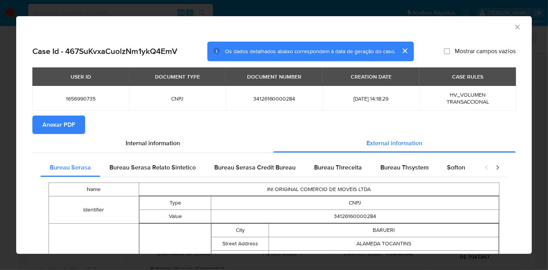 Image resolution: width=548 pixels, height=270 pixels. What do you see at coordinates (394, 143) in the screenshot?
I see `span: External information` at bounding box center [394, 143].